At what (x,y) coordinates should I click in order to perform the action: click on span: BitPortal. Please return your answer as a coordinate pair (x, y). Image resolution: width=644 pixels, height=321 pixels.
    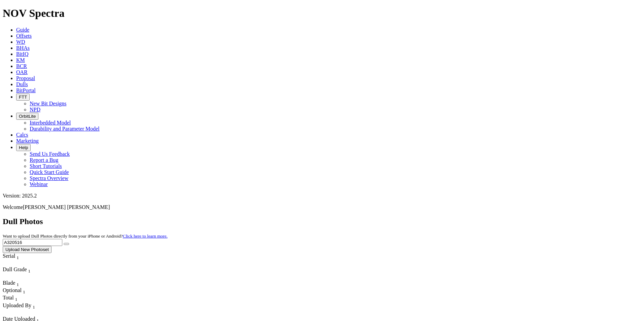
    Looking at the image, I should click on (26, 90).